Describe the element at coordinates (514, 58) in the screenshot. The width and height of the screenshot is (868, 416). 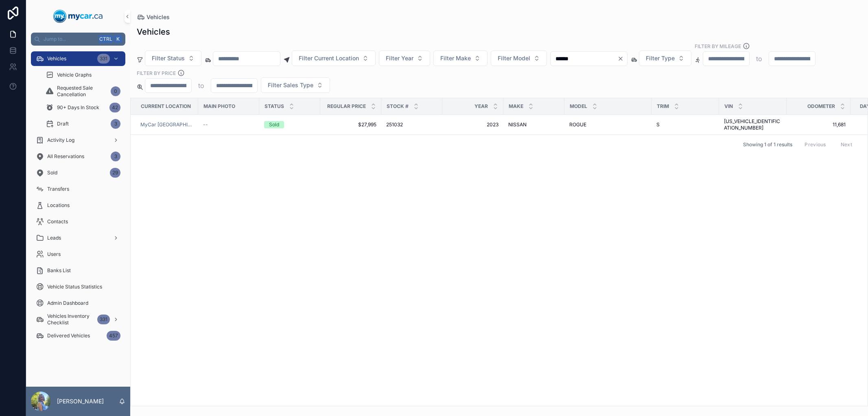
I see `span: Filter Model` at that location.